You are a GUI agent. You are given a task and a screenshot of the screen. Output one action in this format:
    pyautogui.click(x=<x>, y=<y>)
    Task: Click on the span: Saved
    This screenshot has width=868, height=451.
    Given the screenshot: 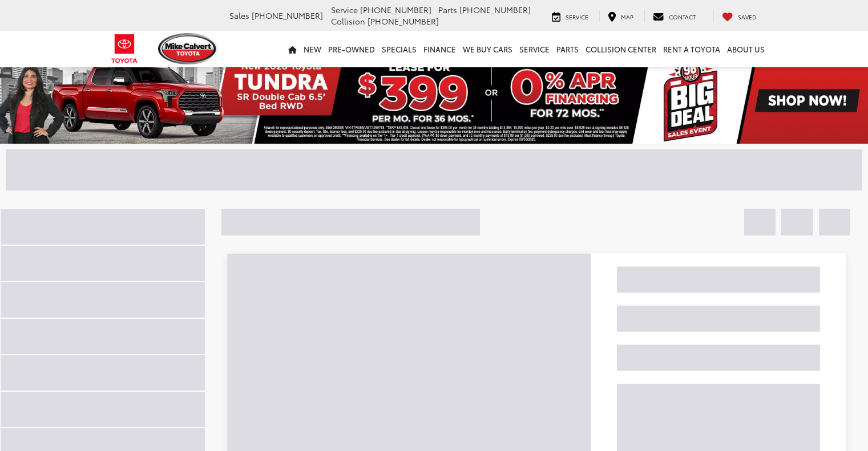 What is the action you would take?
    pyautogui.click(x=747, y=17)
    